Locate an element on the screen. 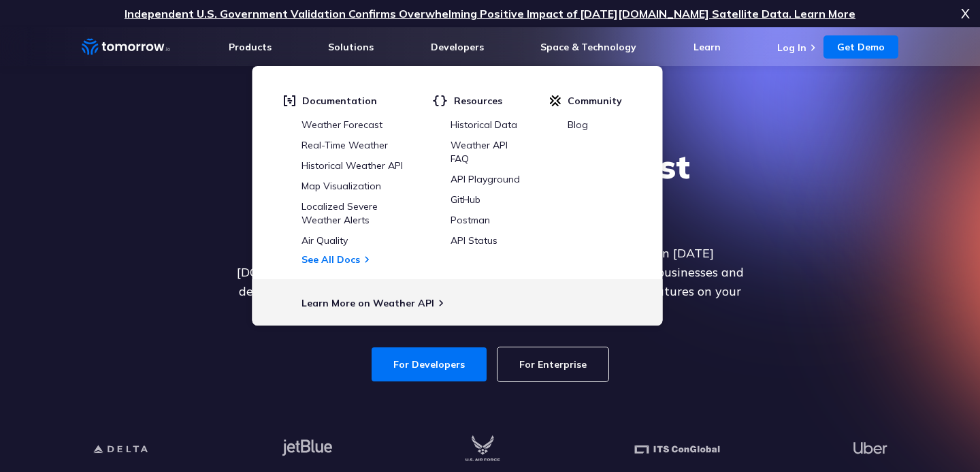 This screenshot has width=980, height=472. a: Historical Weather API is located at coordinates (352, 166).